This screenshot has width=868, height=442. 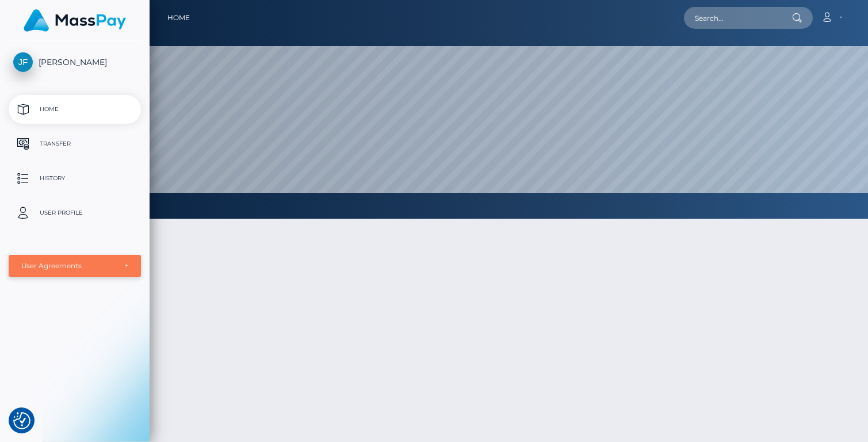 I want to click on p: Transfer, so click(x=75, y=144).